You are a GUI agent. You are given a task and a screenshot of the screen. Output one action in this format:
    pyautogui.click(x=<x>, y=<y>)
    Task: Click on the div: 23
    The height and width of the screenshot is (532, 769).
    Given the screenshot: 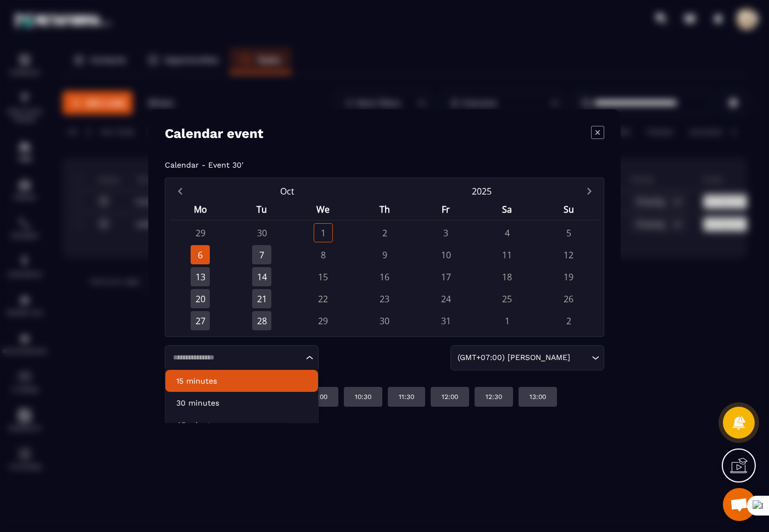 What is the action you would take?
    pyautogui.click(x=385, y=299)
    